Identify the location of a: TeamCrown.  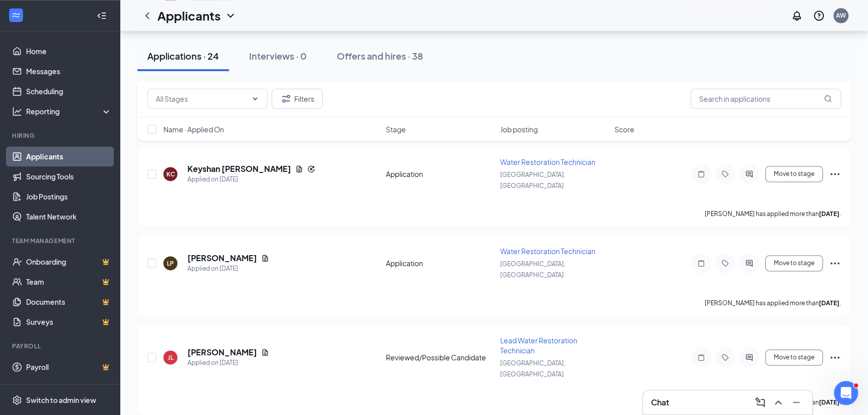
(68, 281).